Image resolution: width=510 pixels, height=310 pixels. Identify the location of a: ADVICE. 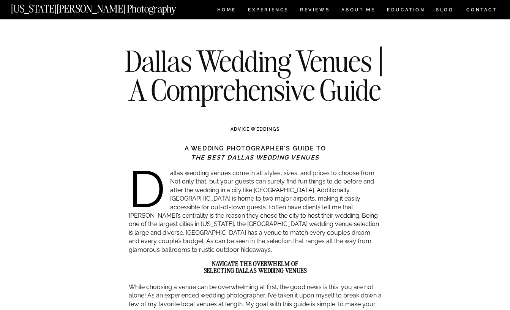
(240, 129).